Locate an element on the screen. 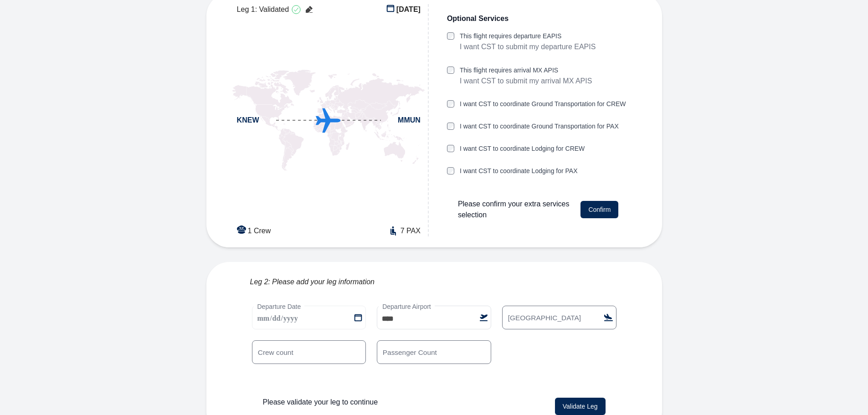 This screenshot has height=415, width=868. label: Departure Airport is located at coordinates (406, 307).